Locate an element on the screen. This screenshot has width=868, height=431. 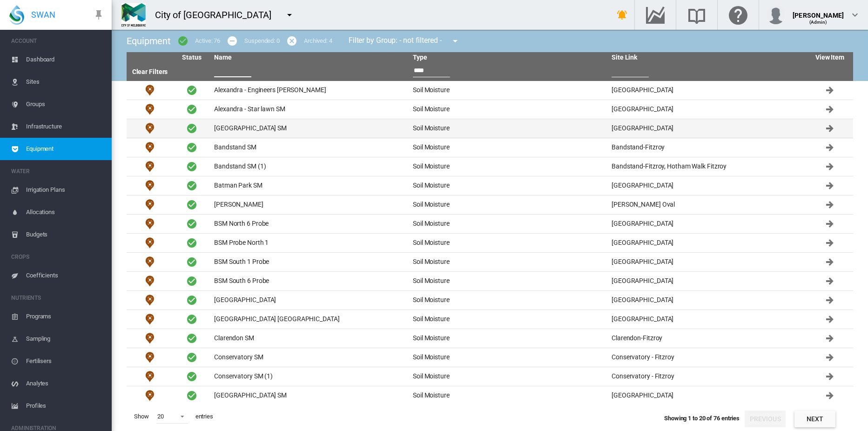
span: Programs is located at coordinates (65, 317).